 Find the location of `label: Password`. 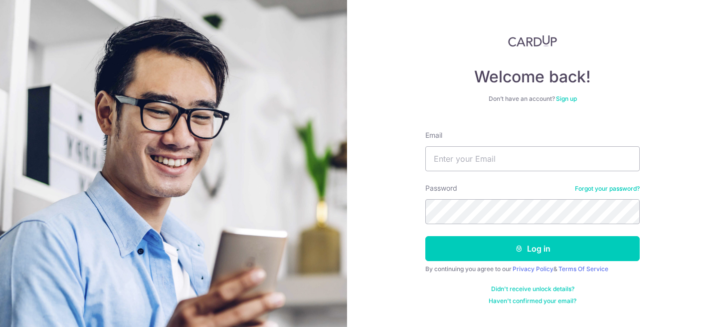

label: Password is located at coordinates (441, 188).